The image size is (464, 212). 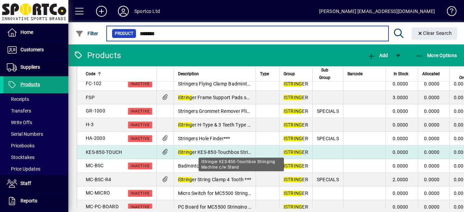 I want to click on span: Home, so click(x=27, y=32).